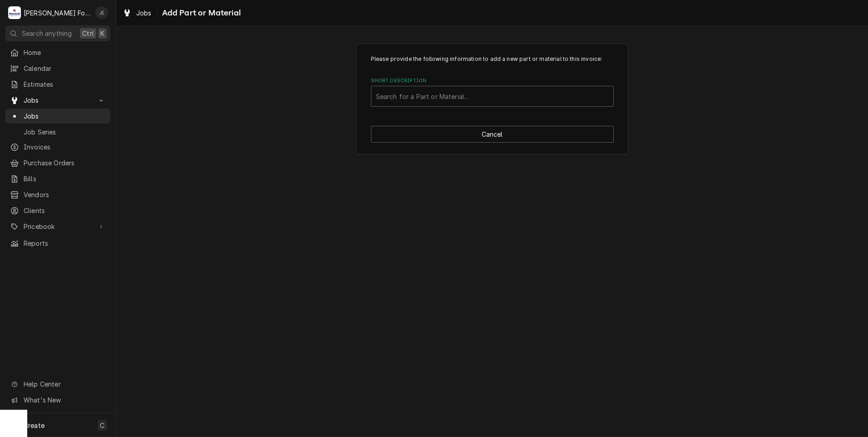 The width and height of the screenshot is (868, 437). Describe the element at coordinates (492, 81) in the screenshot. I see `div: Line Item Create/Update Form` at that location.